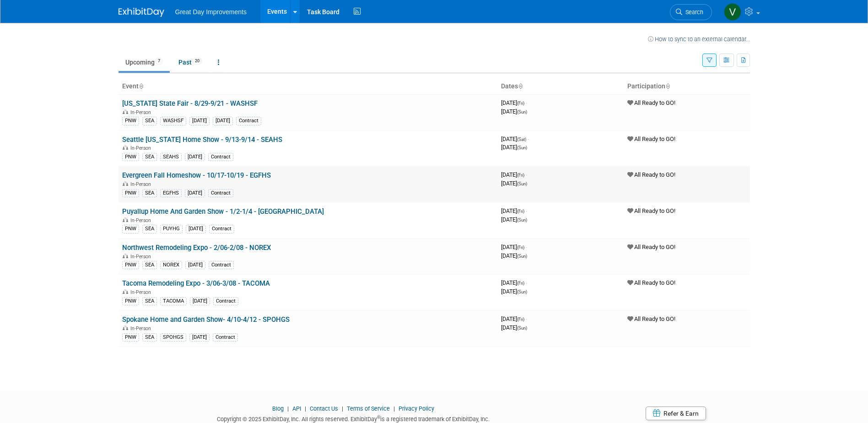 Image resolution: width=868 pixels, height=423 pixels. Describe the element at coordinates (197, 176) in the screenshot. I see `a: Evergreen Fall Homeshow - 10/17-10/19 - EGFHS` at that location.